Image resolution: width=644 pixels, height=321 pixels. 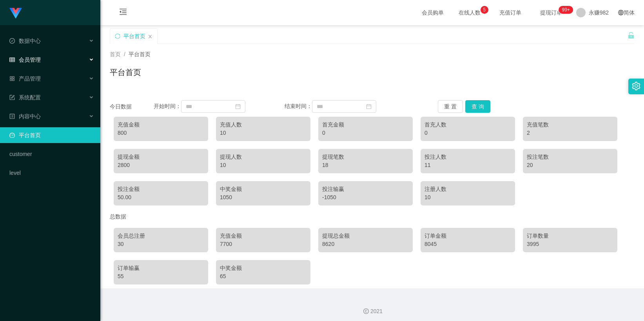 What do you see at coordinates (25, 78) in the screenshot?
I see `span: 产品管理` at bounding box center [25, 78].